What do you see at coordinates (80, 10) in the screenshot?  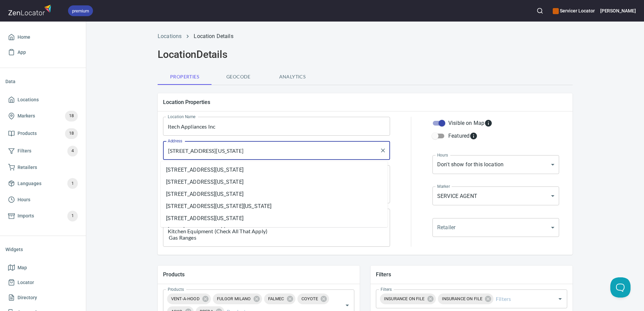 I see `div: premium` at bounding box center [80, 10].